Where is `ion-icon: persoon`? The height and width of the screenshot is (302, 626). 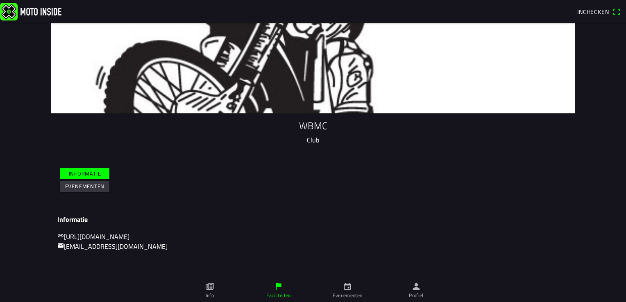 ion-icon: persoon is located at coordinates (416, 287).